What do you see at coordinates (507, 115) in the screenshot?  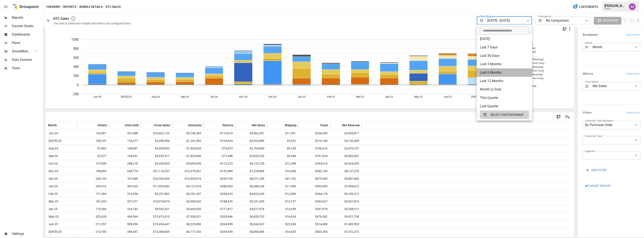 I see `span: SELECT CUSTOM RANGE` at bounding box center [507, 115].